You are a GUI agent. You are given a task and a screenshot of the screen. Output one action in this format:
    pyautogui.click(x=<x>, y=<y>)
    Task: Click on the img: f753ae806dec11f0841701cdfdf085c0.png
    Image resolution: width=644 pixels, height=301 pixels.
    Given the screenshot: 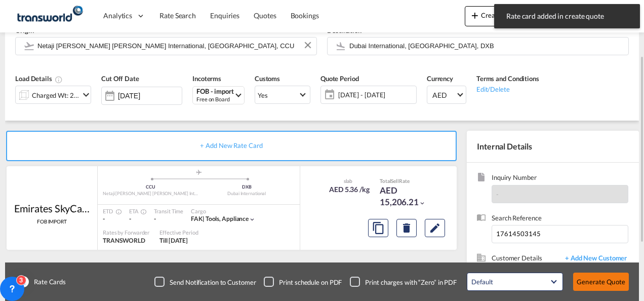 What is the action you would take?
    pyautogui.click(x=49, y=16)
    